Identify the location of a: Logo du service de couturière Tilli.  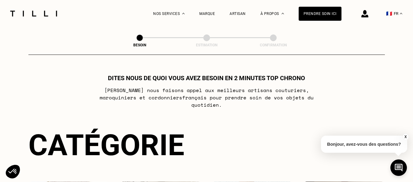
(34, 13).